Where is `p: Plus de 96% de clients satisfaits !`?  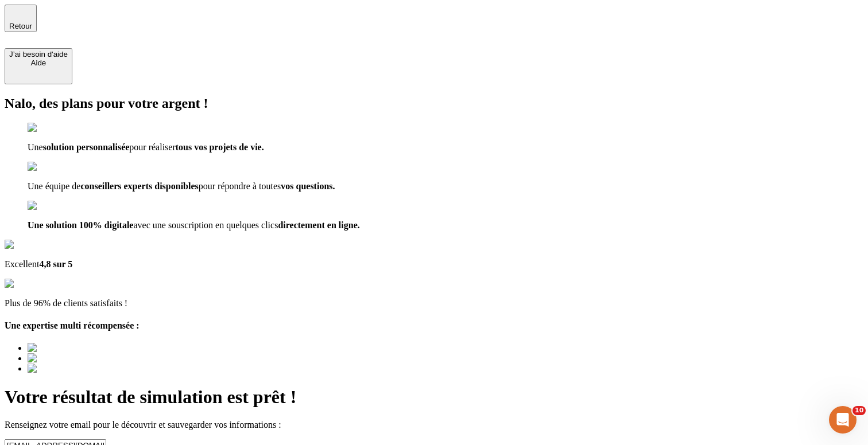 p: Plus de 96% de clients satisfaits ! is located at coordinates (434, 304).